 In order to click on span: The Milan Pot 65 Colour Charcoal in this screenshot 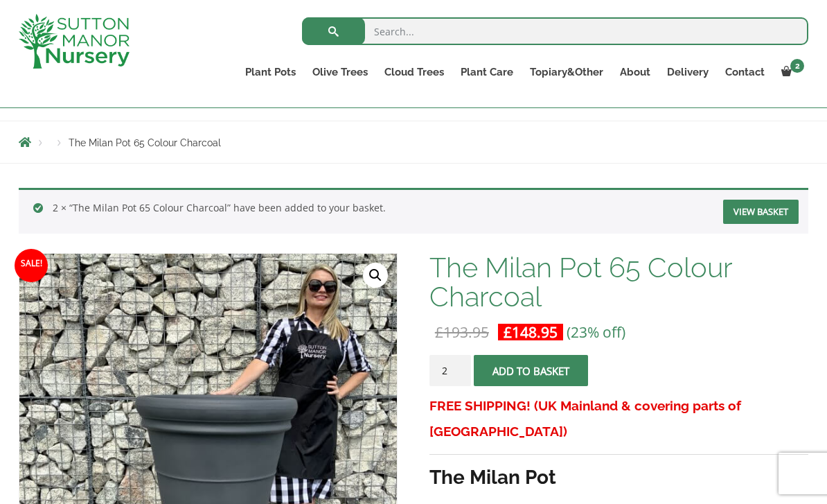, I will do `click(145, 143)`.